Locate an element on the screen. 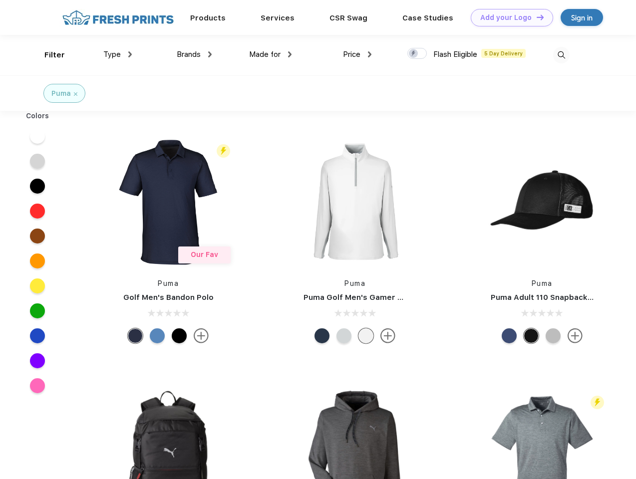 The image size is (636, 479). img: fo%20logo%202.webp is located at coordinates (118, 17).